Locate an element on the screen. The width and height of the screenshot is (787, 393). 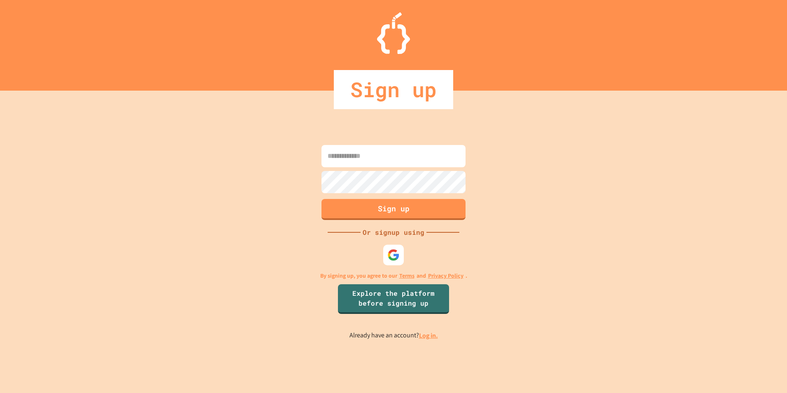
img: Logo.svg is located at coordinates (393, 33).